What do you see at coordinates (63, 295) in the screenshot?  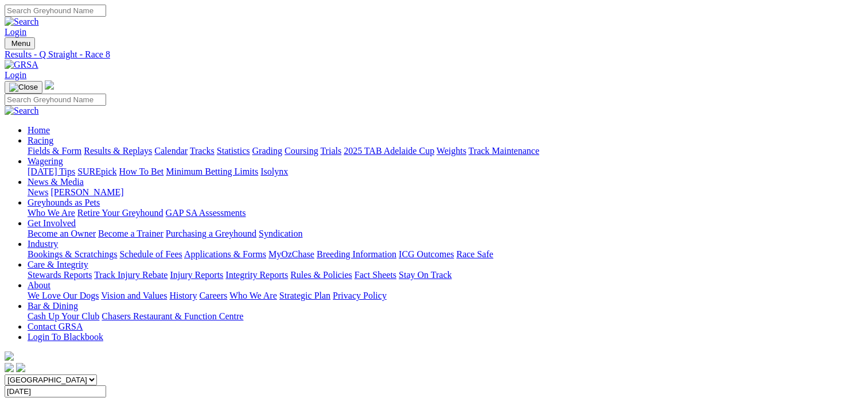 I see `a: We Love Our Dogs` at bounding box center [63, 295].